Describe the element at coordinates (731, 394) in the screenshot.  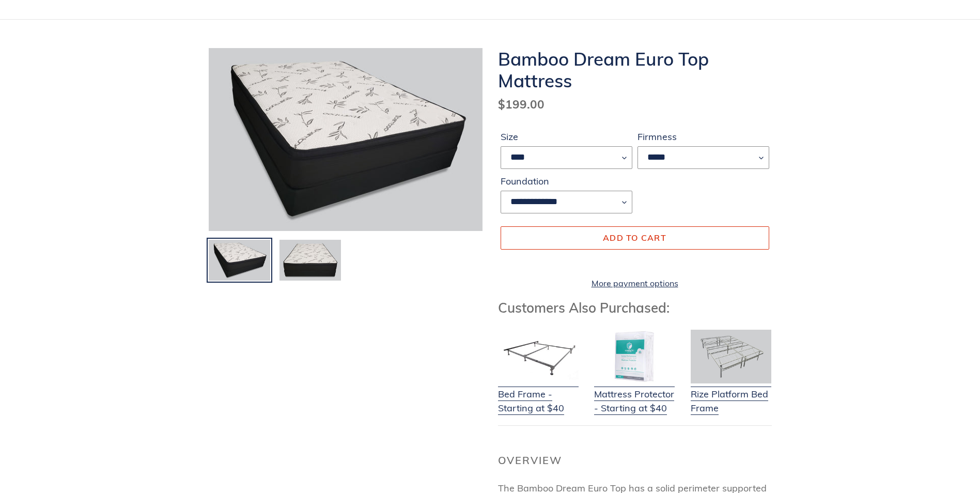
I see `a: Rize Platform Bed Frame` at that location.